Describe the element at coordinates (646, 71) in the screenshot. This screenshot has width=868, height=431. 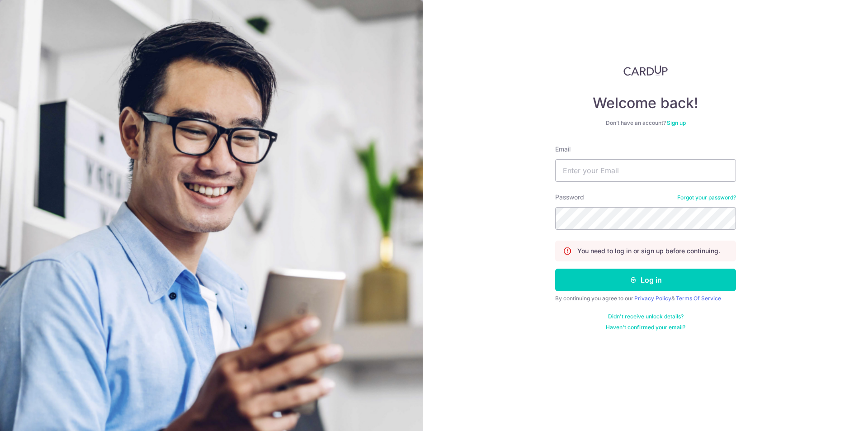
I see `img: CardUp Logo` at that location.